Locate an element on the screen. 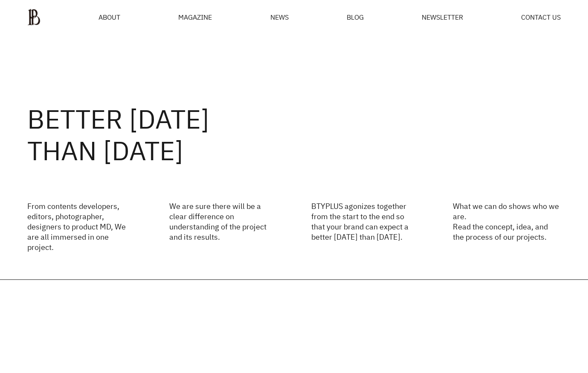 Image resolution: width=588 pixels, height=373 pixels. img: ba379d5522eb3.png is located at coordinates (34, 18).